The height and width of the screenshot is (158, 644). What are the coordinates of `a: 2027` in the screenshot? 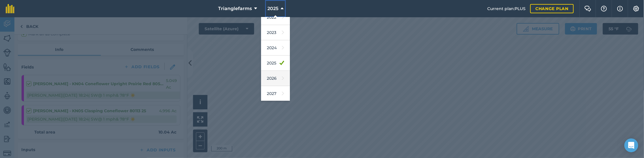 It's located at (276, 94).